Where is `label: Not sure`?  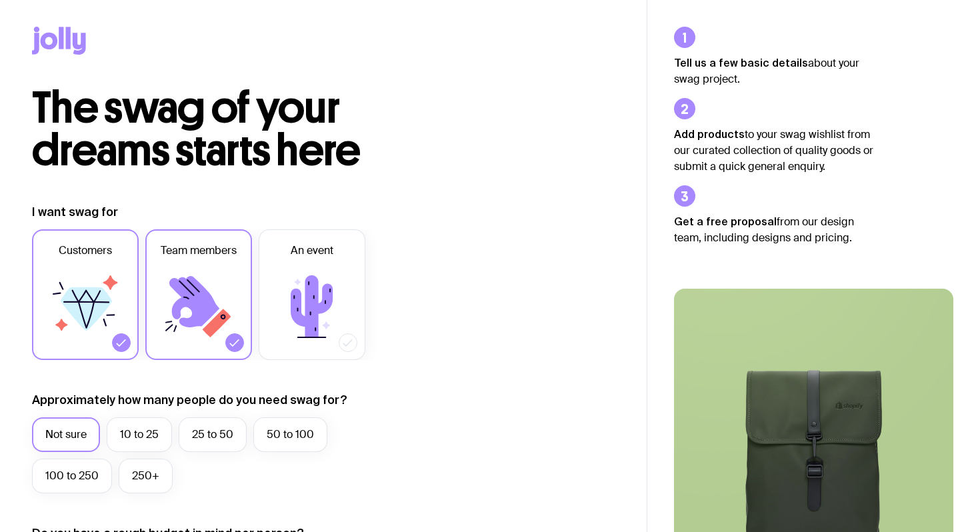
label: Not sure is located at coordinates (66, 434).